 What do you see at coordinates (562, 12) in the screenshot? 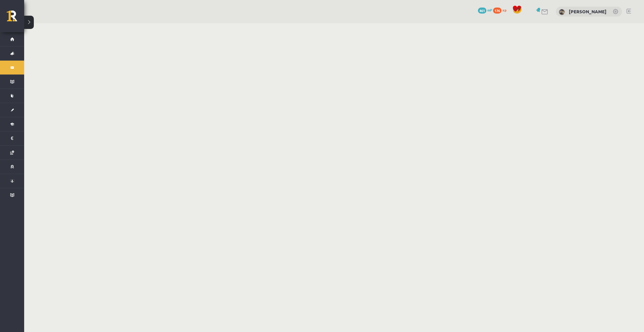
I see `img: Toms Jakseboga` at bounding box center [562, 12].